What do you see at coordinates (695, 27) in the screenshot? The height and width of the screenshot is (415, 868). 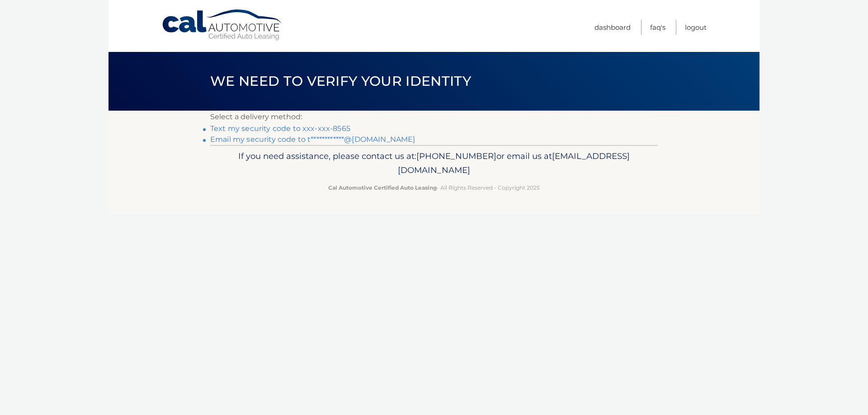 I see `a: Logout` at bounding box center [695, 27].